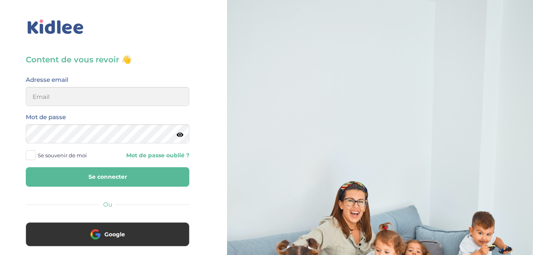  I want to click on h3: Content de vous revoir 👋, so click(107, 59).